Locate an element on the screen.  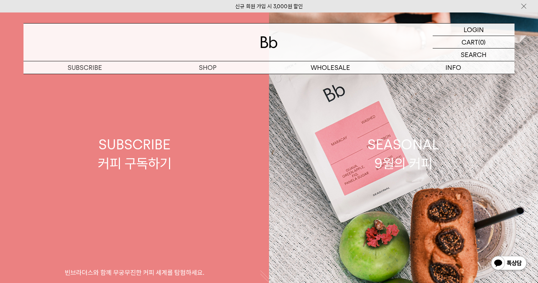
a: CART (0) is located at coordinates (474, 42).